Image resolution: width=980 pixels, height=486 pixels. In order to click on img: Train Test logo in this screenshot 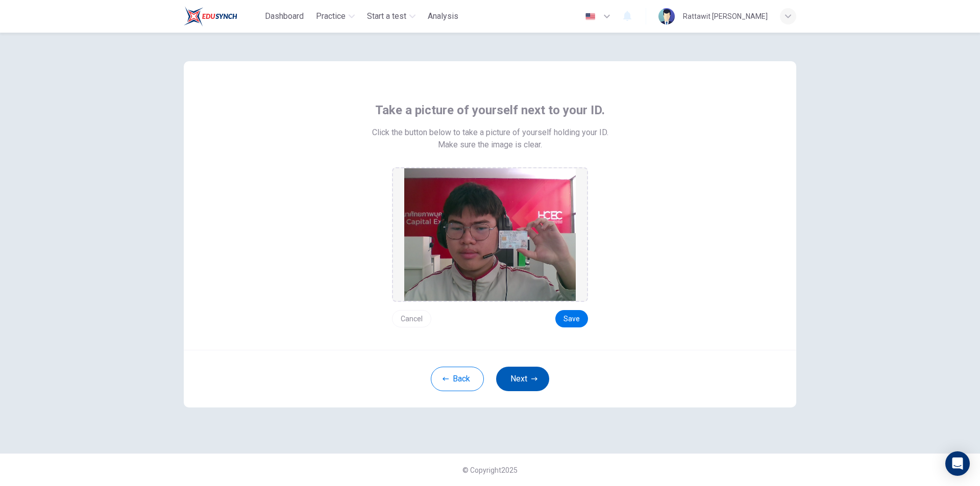, I will do `click(210, 17)`.